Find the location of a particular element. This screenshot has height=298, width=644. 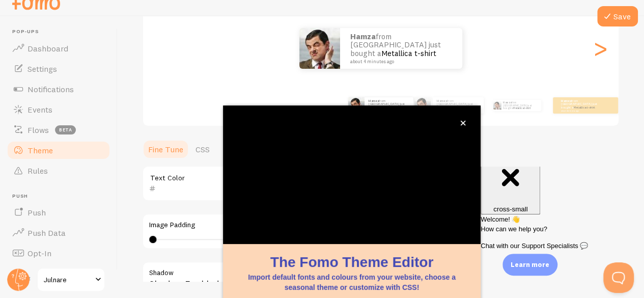

span: Theme is located at coordinates (40, 150).